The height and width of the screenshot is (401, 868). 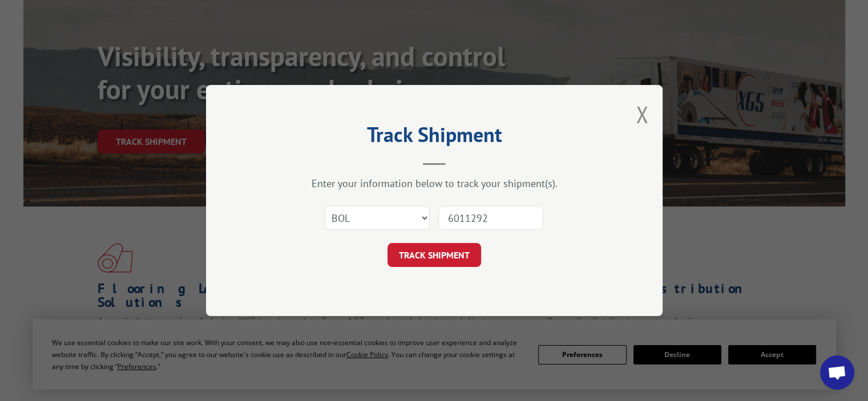 I want to click on button: TRACK SHIPMENT, so click(x=434, y=255).